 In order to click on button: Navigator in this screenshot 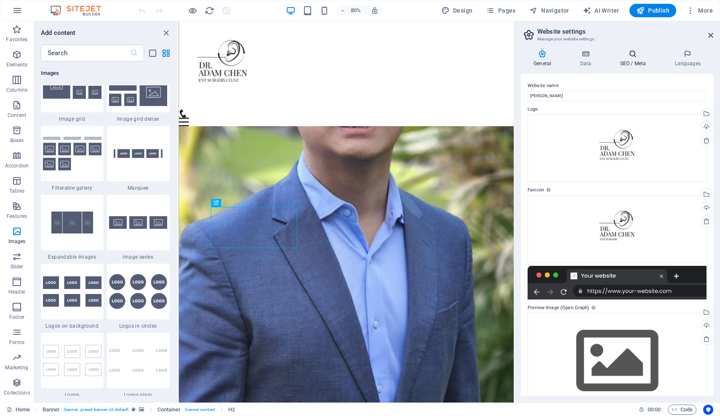, I will do `click(549, 11)`.